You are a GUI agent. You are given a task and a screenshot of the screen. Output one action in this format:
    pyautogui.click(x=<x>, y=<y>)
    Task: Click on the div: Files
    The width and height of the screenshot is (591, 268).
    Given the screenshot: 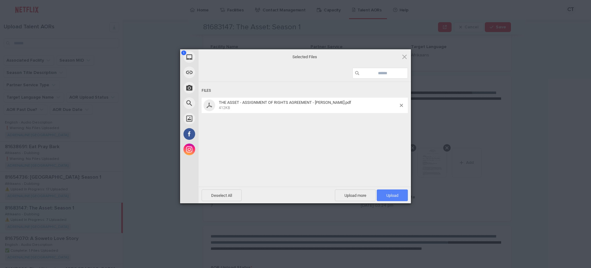 What is the action you would take?
    pyautogui.click(x=304, y=90)
    